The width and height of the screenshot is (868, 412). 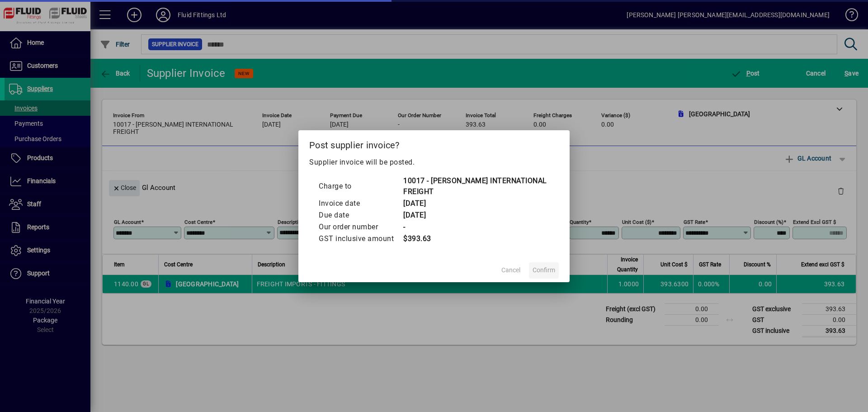 I want to click on p: Supplier invoice will be posted., so click(x=434, y=162).